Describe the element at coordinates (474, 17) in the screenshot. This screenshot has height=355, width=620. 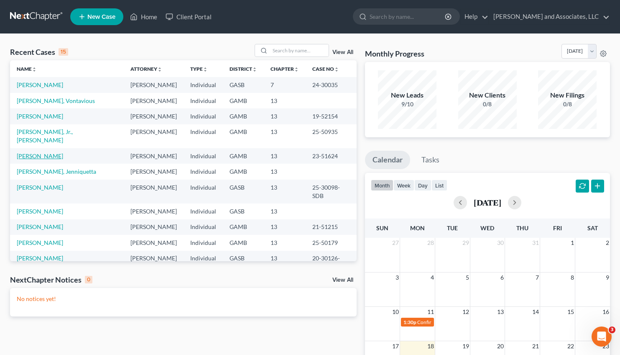
I see `a: Help` at that location.